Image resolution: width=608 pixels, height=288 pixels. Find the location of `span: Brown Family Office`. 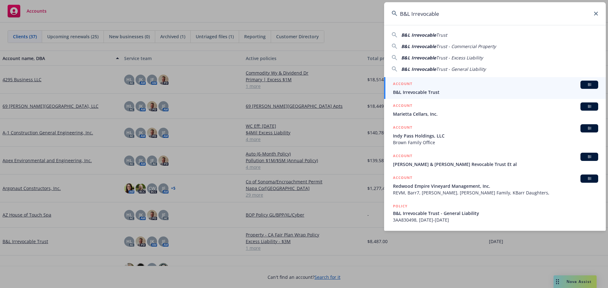

span: Brown Family Office is located at coordinates (495, 142).